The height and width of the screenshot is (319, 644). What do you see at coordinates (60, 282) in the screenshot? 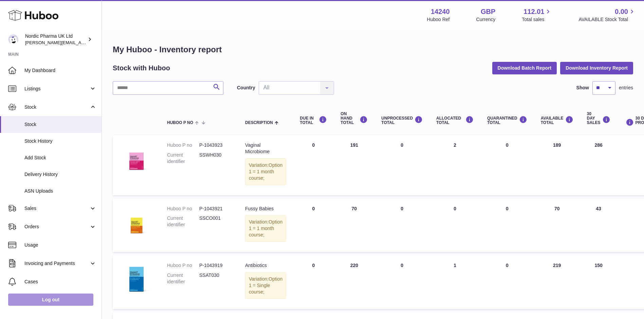
I see `span: Cases` at bounding box center [60, 282].